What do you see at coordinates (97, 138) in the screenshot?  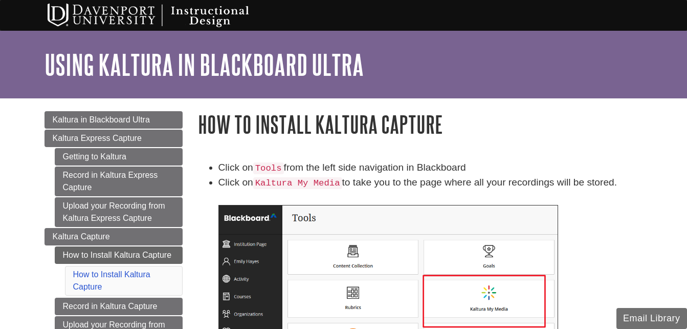 I see `span: Kaltura Express Capture` at bounding box center [97, 138].